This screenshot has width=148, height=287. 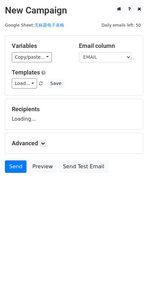 I want to click on h5: Recipients, so click(x=74, y=109).